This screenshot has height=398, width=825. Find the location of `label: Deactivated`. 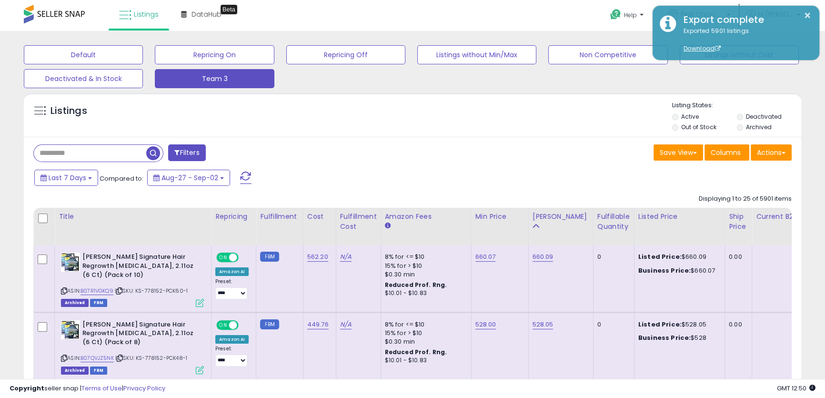

label: Deactivated is located at coordinates (764, 116).